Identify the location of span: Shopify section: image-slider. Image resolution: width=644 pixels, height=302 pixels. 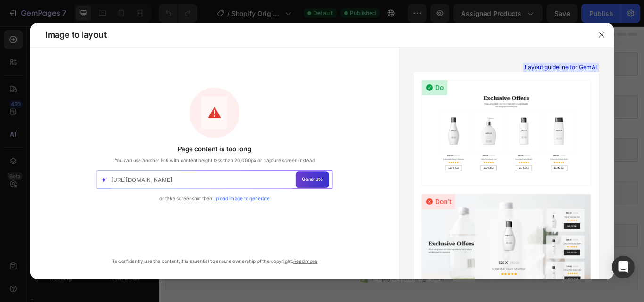
(291, 294).